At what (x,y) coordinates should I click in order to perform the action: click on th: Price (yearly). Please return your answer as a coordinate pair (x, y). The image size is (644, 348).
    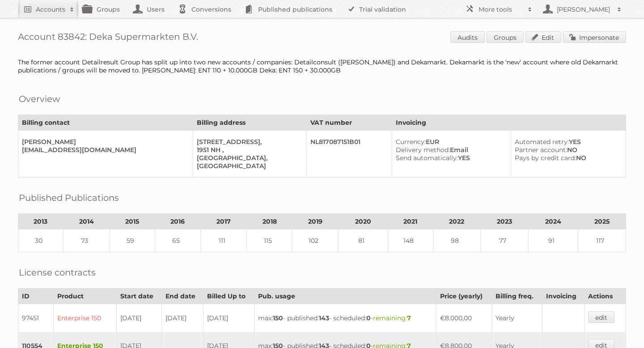
    Looking at the image, I should click on (463, 296).